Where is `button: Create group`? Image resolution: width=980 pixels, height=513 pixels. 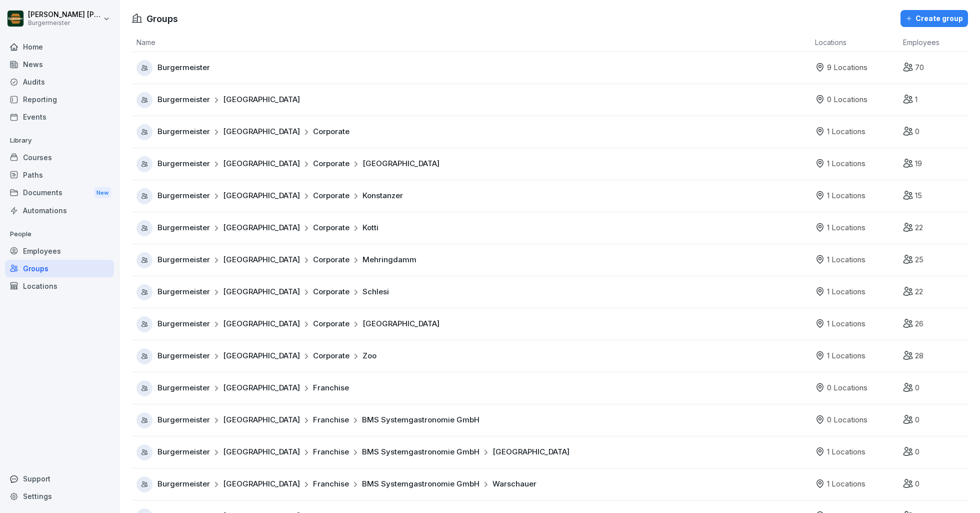 button: Create group is located at coordinates (935, 19).